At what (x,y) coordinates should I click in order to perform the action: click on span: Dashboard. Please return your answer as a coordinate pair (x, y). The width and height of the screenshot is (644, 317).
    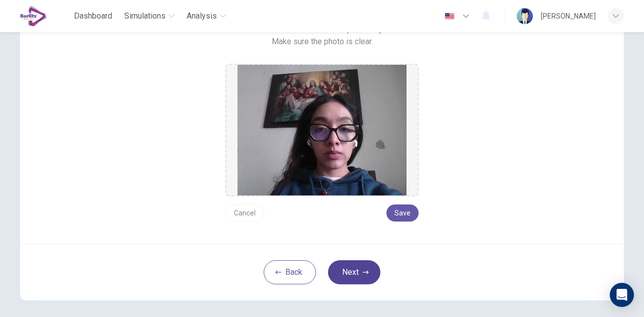
    Looking at the image, I should click on (93, 16).